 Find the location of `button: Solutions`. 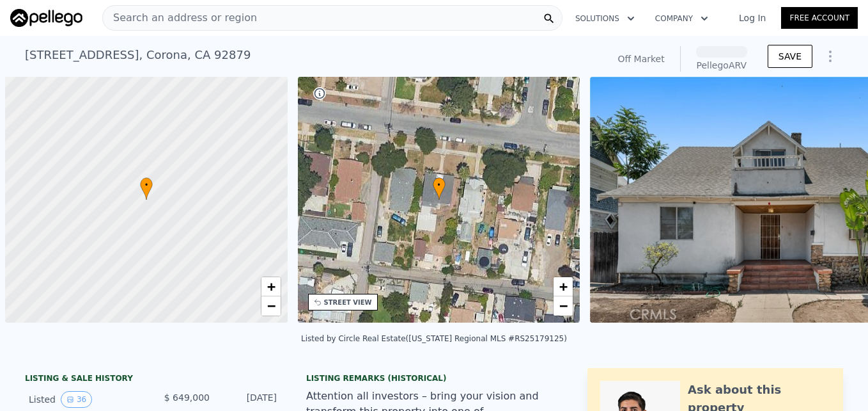

button: Solutions is located at coordinates (605, 19).